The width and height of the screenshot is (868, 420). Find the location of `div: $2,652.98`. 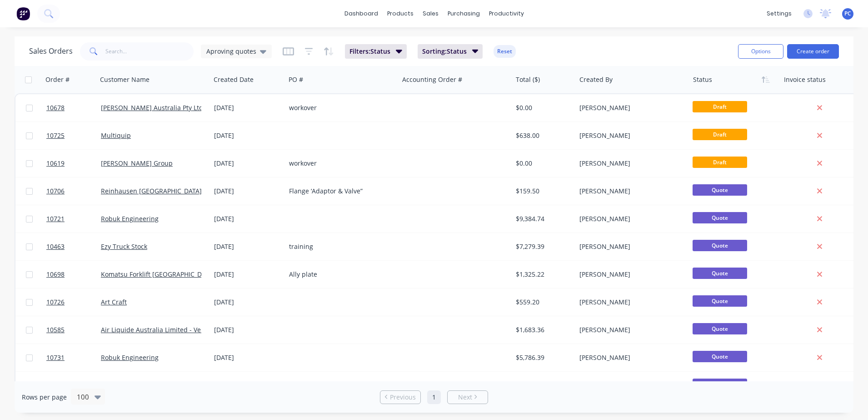

div: $2,652.98 is located at coordinates (542, 385).